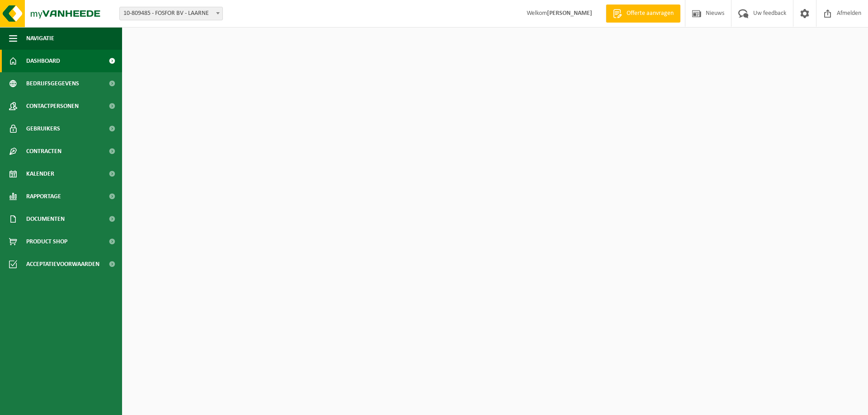 This screenshot has width=868, height=415. I want to click on span: Bedrijfsgegevens, so click(53, 83).